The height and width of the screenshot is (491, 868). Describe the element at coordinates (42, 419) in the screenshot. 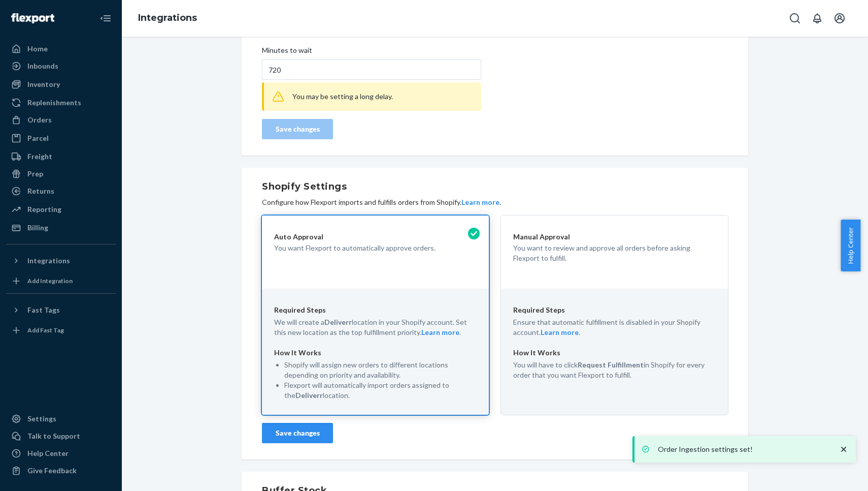

I see `div: Settings` at that location.